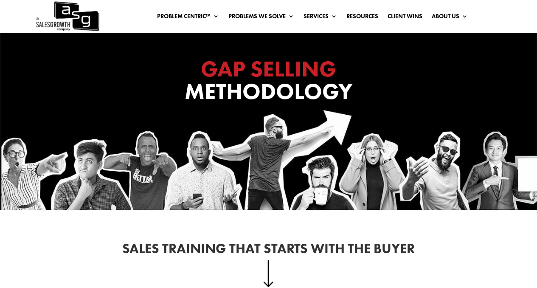 The width and height of the screenshot is (537, 288). Describe the element at coordinates (320, 18) in the screenshot. I see `a: Services` at that location.